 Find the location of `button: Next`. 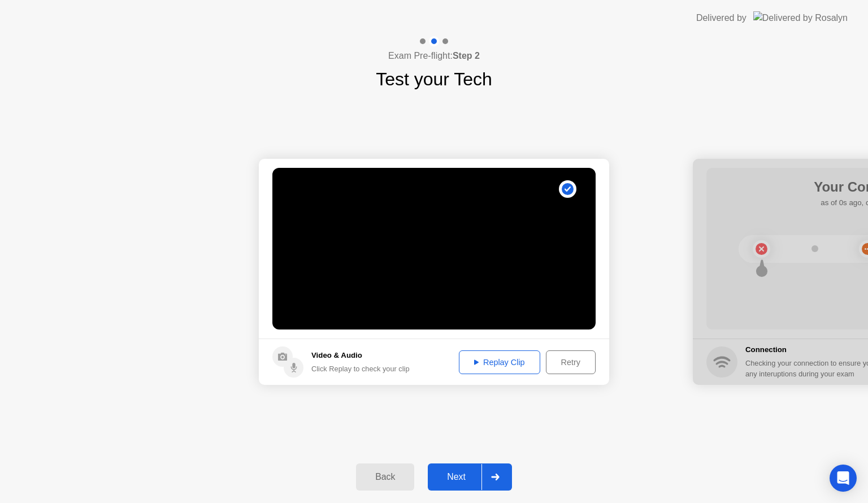

button: Next is located at coordinates (470, 477).